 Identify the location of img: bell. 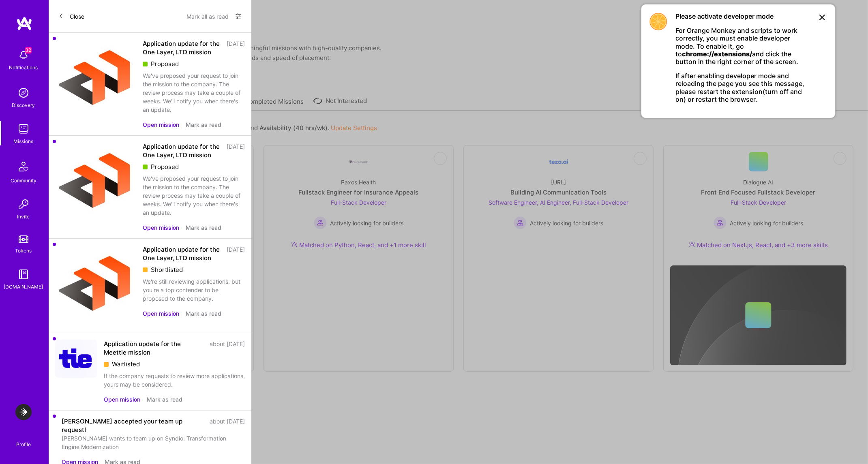
(24, 55).